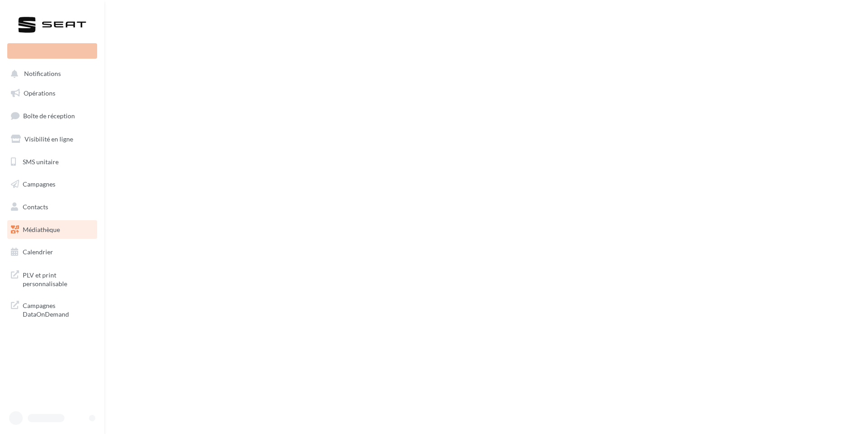 Image resolution: width=868 pixels, height=434 pixels. Describe the element at coordinates (43, 73) in the screenshot. I see `span: Notifications` at that location.